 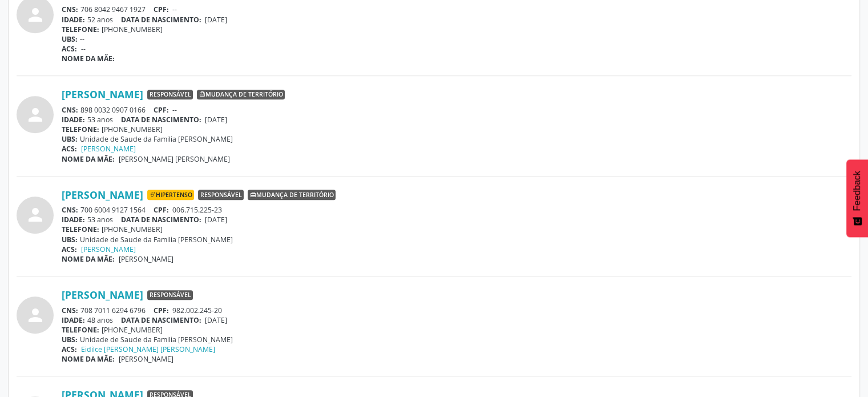 I want to click on span: 982.002.245-20, so click(x=197, y=310).